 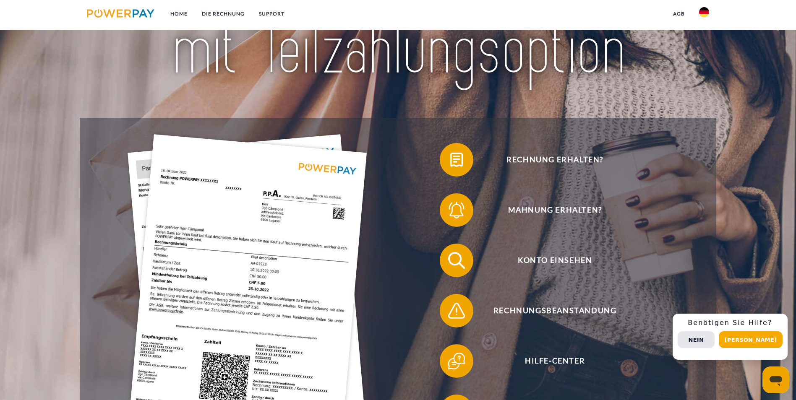 I want to click on img: qb_bill.svg, so click(x=457, y=160).